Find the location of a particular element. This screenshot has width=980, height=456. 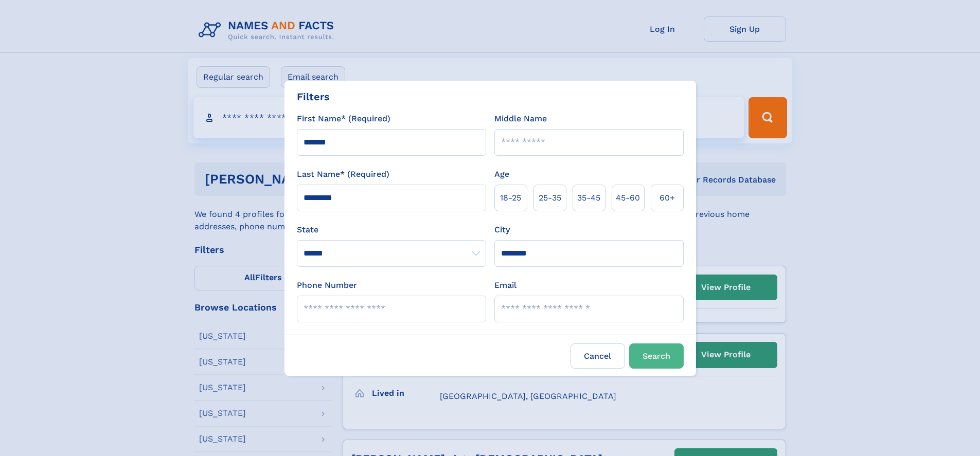

label: First Name* (Required) is located at coordinates (344, 119).